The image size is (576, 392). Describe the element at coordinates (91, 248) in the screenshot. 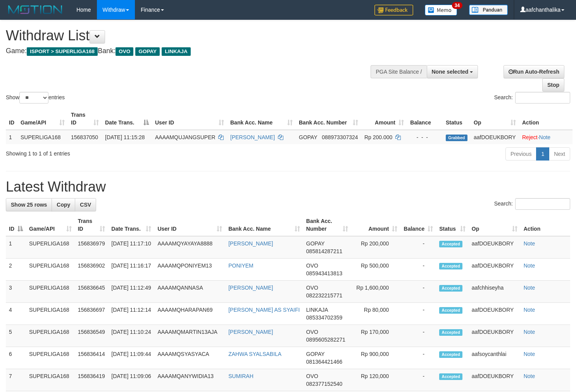

I see `td: 156836979` at that location.